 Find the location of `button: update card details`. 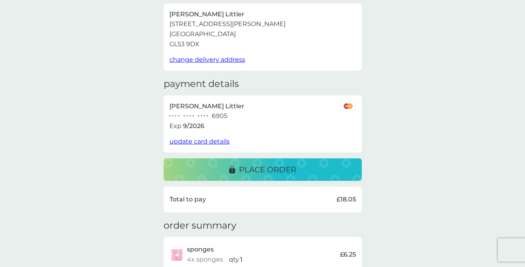

button: update card details is located at coordinates (199, 142).